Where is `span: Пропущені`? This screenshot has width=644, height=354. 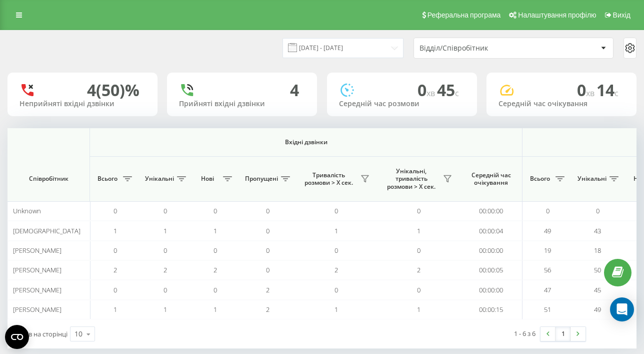
span: Пропущені is located at coordinates (262, 179).